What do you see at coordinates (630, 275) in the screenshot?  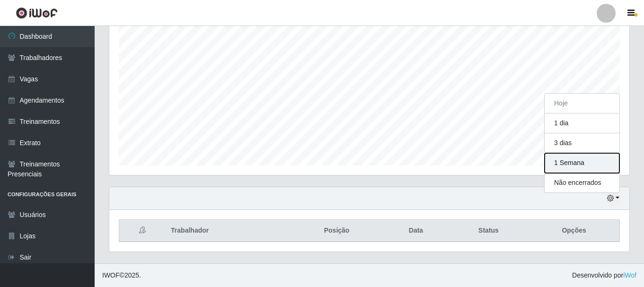 I see `a: iWof` at bounding box center [630, 275].